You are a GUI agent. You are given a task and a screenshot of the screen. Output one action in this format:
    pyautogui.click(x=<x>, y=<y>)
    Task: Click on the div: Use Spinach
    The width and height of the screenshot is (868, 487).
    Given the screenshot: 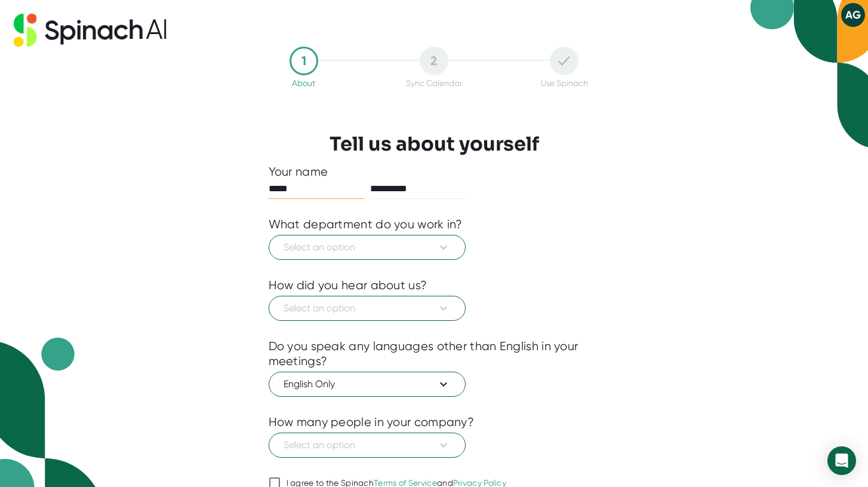 What is the action you would take?
    pyautogui.click(x=564, y=83)
    